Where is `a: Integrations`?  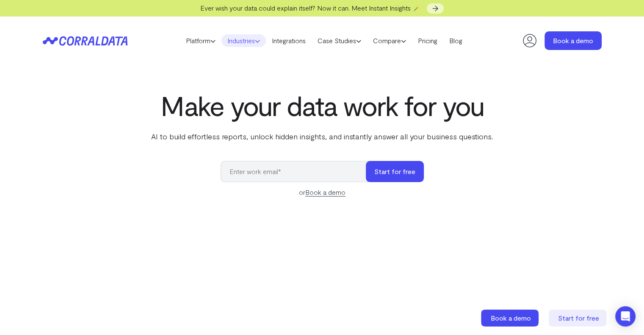
a: Integrations is located at coordinates (289, 41).